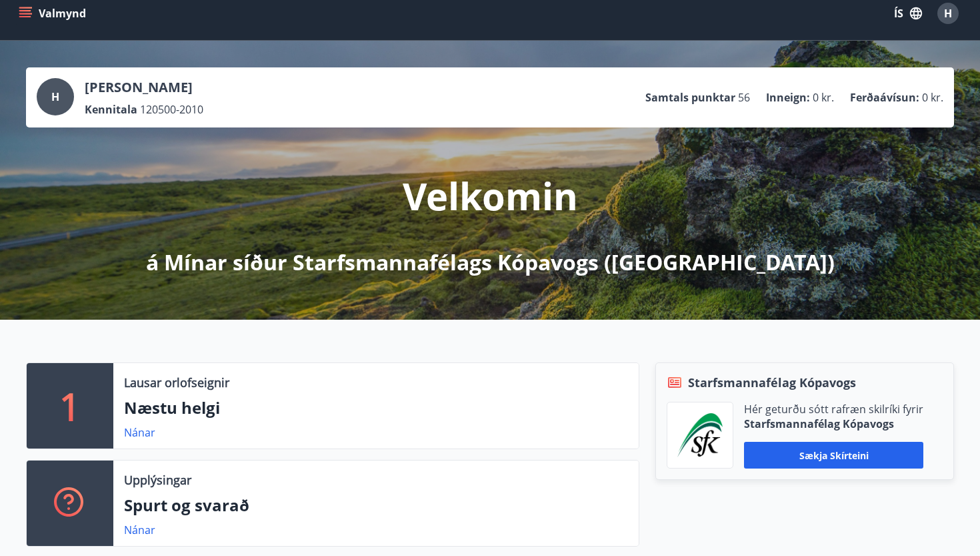 This screenshot has width=980, height=556. Describe the element at coordinates (833, 424) in the screenshot. I see `p: Starfsmannafélag Kópavogs` at that location.